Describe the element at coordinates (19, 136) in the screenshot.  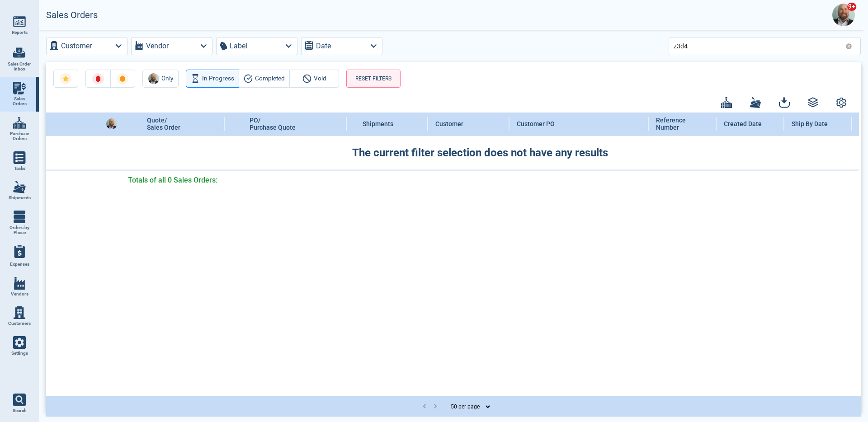
I see `span: Purchase Orders` at that location.